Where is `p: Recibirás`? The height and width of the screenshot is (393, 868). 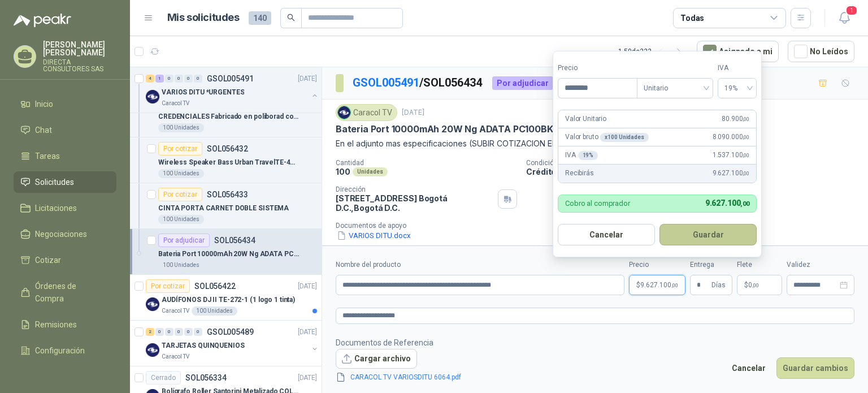 p: Recibirás is located at coordinates (579, 173).